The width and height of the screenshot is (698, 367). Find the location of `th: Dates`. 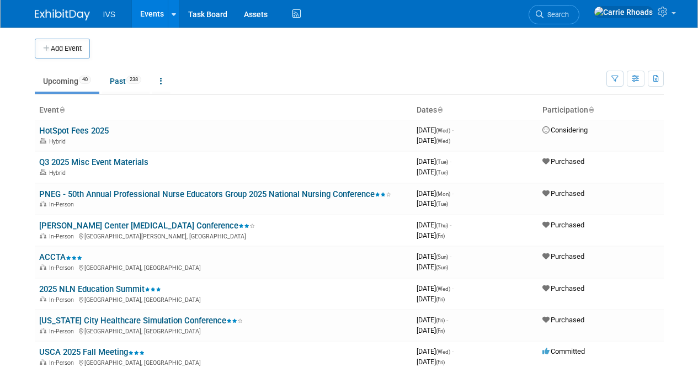

th: Dates is located at coordinates (475, 110).